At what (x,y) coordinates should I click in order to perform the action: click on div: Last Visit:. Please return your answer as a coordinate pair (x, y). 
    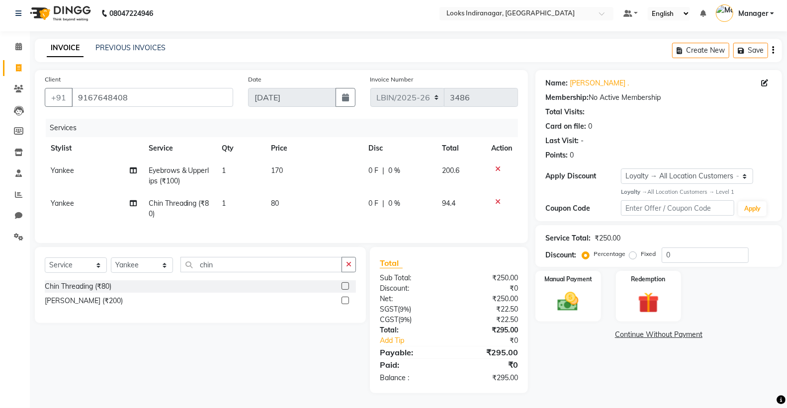
    Looking at the image, I should click on (562, 141).